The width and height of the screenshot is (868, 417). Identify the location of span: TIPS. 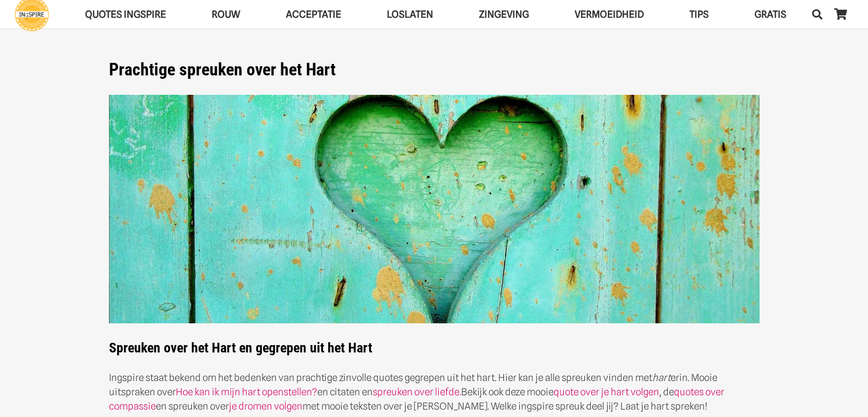
(700, 14).